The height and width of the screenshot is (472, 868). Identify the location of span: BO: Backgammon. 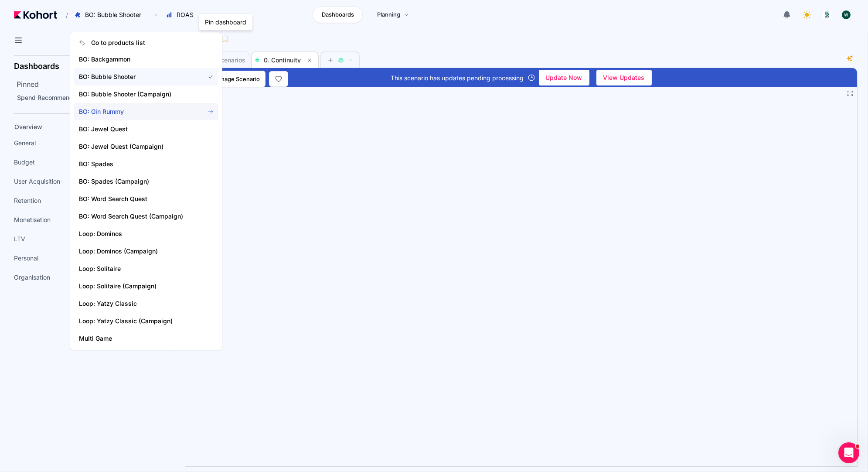
(136, 59).